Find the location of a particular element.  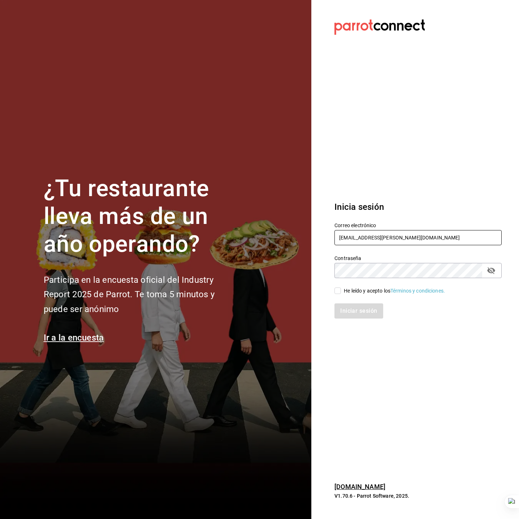

label: Correo electrónico is located at coordinates (417, 225).